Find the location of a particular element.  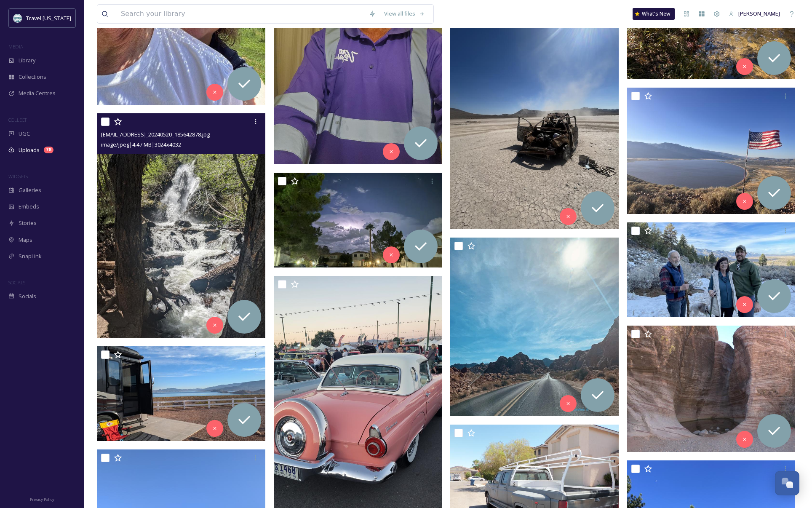

button: Open Chat is located at coordinates (787, 483).